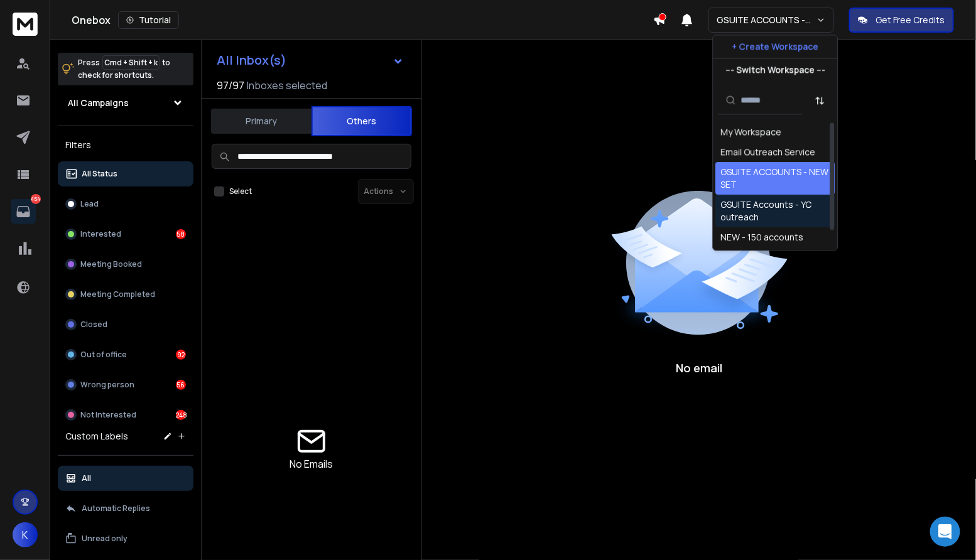  I want to click on div: GSUITE ACCOUNTS - NEW SET, so click(775, 178).